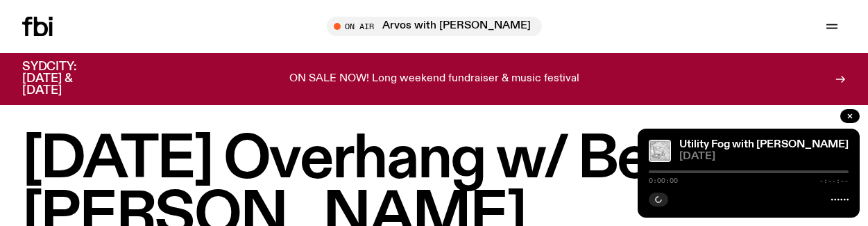 The width and height of the screenshot is (868, 226). Describe the element at coordinates (659, 151) in the screenshot. I see `img: Cover for Kansai Bruises by Valentina Magaletti & YPY` at that location.